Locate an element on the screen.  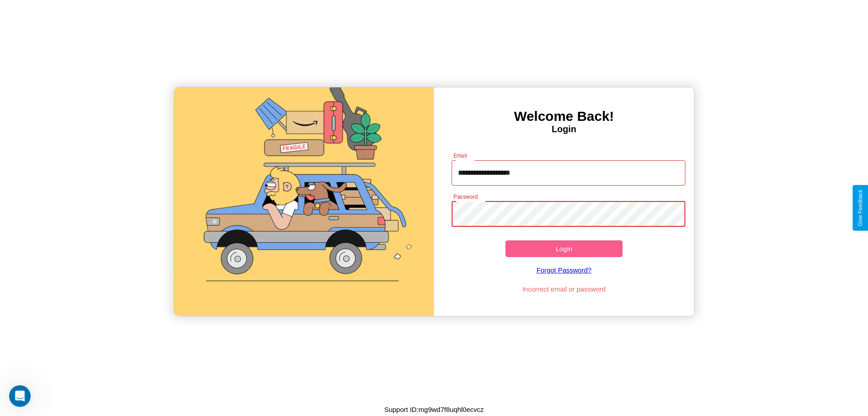
p: Support ID: mg9wd7f8uqhl0ecvcz is located at coordinates (434, 409).